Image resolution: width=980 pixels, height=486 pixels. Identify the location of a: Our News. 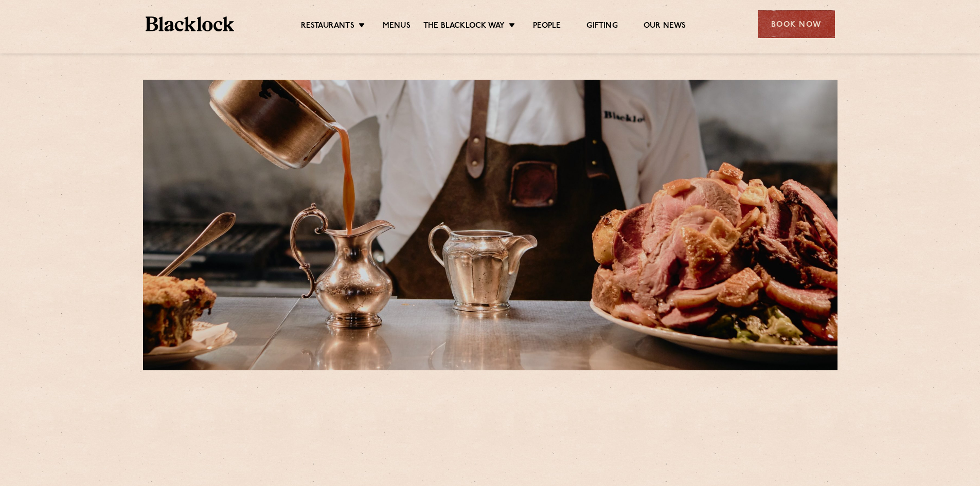
(664, 27).